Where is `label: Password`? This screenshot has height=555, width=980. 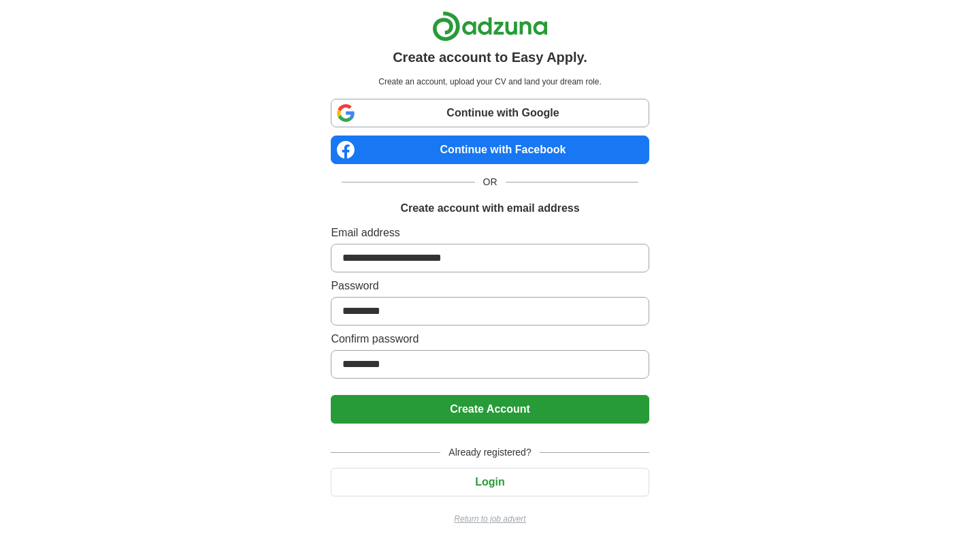 label: Password is located at coordinates (490, 286).